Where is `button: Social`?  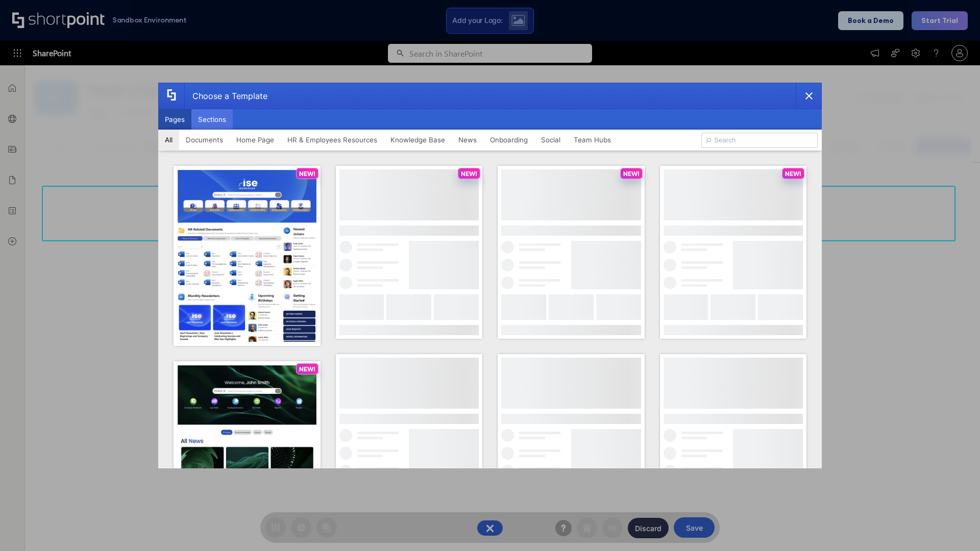
button: Social is located at coordinates (551, 140).